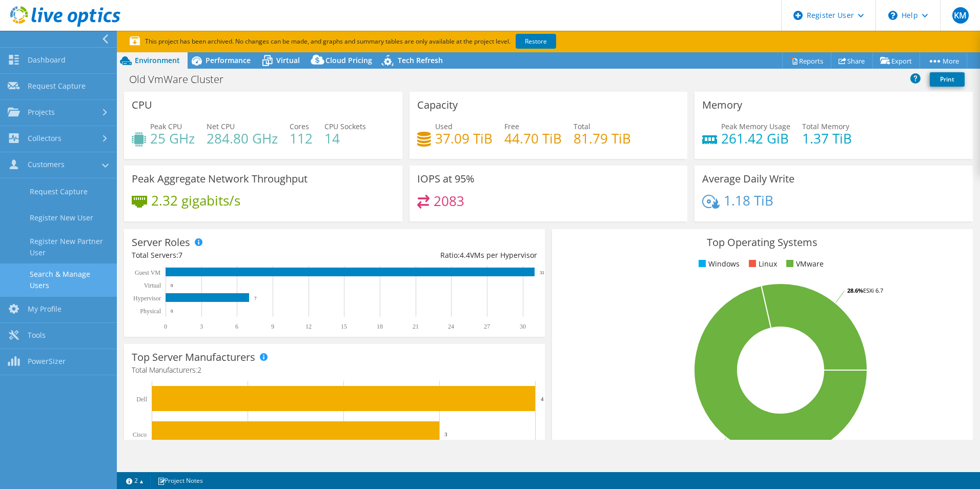  Describe the element at coordinates (180, 480) in the screenshot. I see `a: Project Notes` at that location.